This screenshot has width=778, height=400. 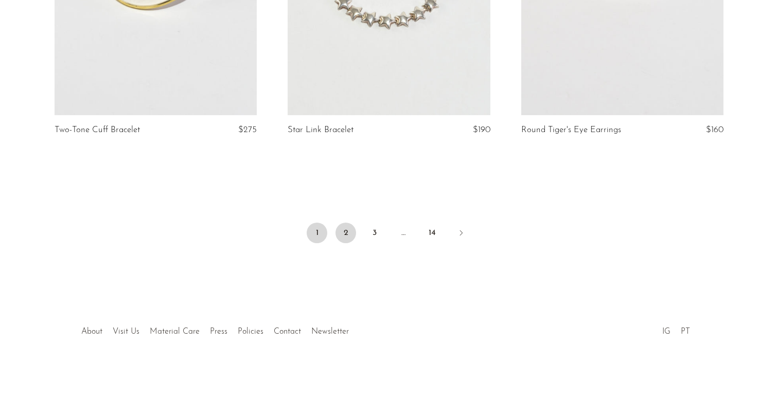 What do you see at coordinates (321, 130) in the screenshot?
I see `a: Star Link Bracelet` at bounding box center [321, 130].